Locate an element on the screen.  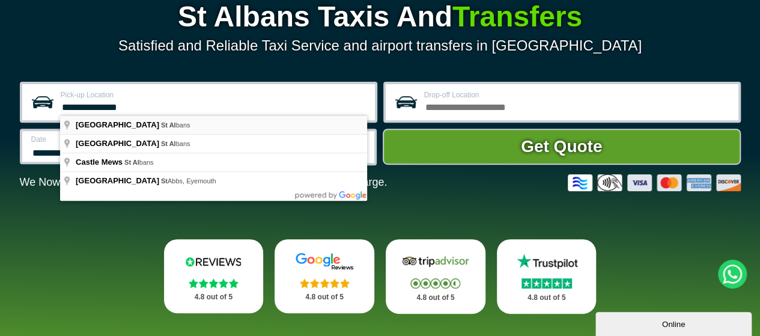
label: Date is located at coordinates (108, 139).